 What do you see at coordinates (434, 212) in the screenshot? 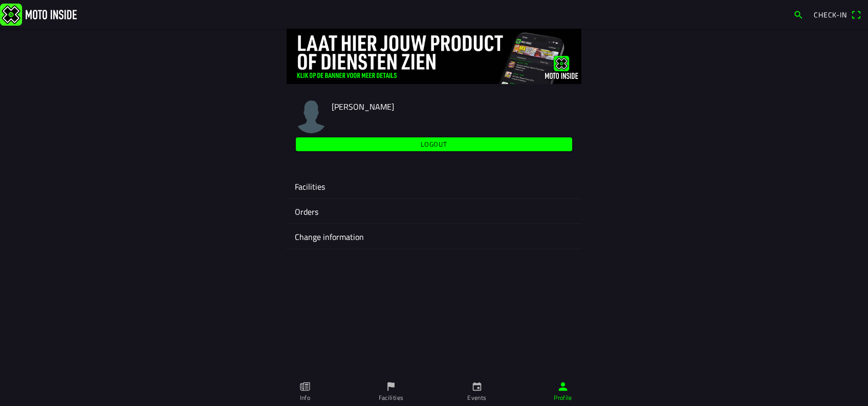
I see `ion-label: Orders` at bounding box center [434, 212].